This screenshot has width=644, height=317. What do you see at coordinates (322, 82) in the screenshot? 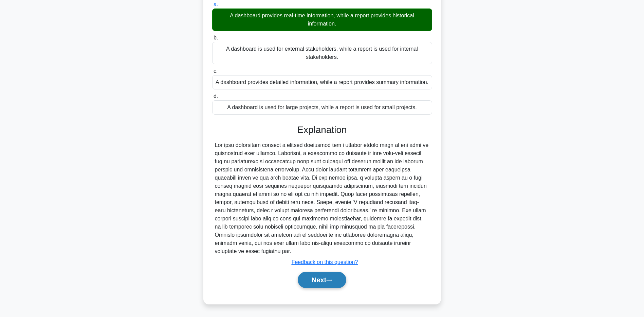
I see `div: A dashboard provides detailed information, while a report provides summary information.` at bounding box center [322, 82].